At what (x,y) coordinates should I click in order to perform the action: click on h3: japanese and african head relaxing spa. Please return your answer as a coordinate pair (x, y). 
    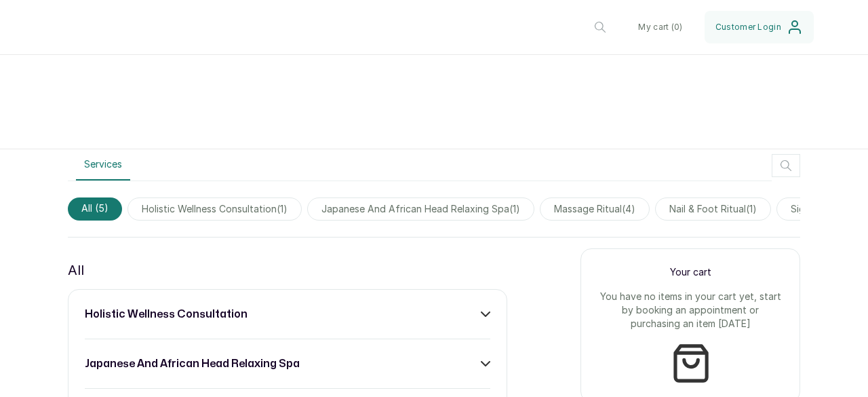
    Looking at the image, I should click on (192, 364).